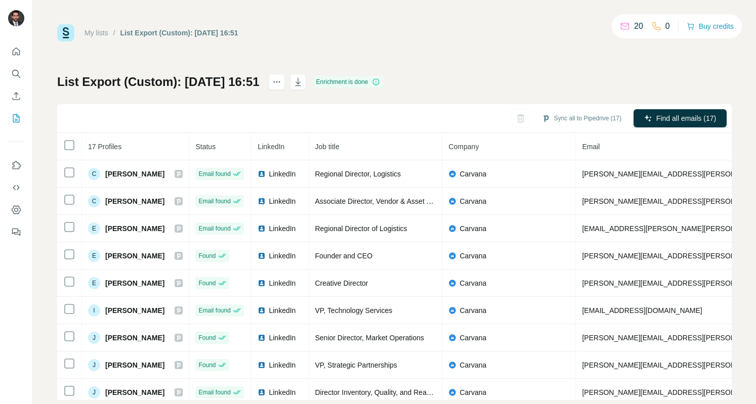  I want to click on button: Sync all to Pipedrive (17), so click(581, 118).